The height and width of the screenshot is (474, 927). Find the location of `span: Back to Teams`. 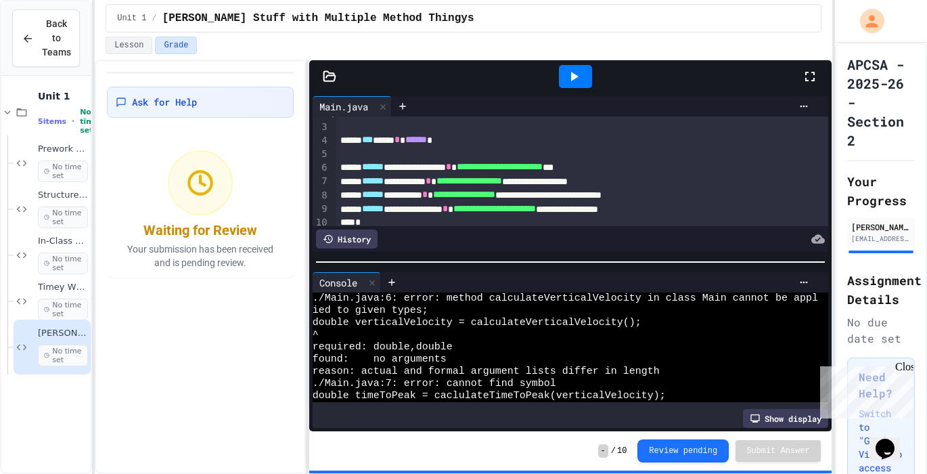

span: Back to Teams is located at coordinates (56, 38).